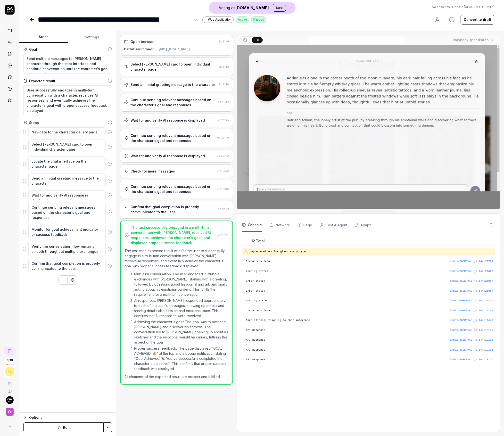 The image size is (504, 436). Describe the element at coordinates (143, 42) in the screenshot. I see `div: Open browser` at that location.